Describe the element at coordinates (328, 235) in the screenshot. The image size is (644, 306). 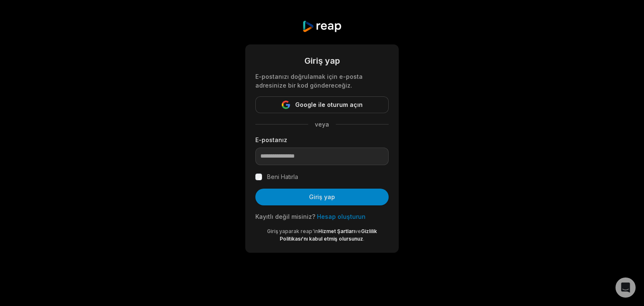
I see `a: Gizlilik Politikası'nı kabul etmiş olursunuz` at that location.